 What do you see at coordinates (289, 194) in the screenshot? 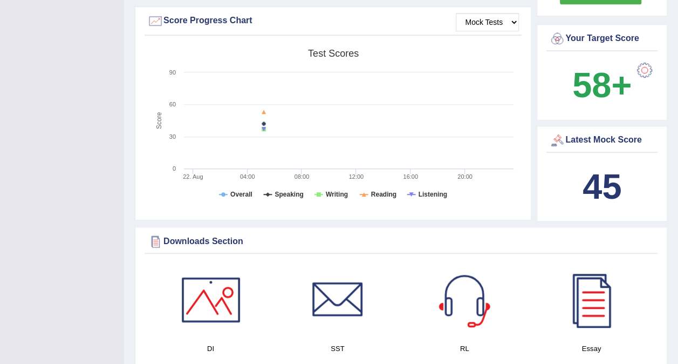
I see `tspan: Speaking` at bounding box center [289, 194].